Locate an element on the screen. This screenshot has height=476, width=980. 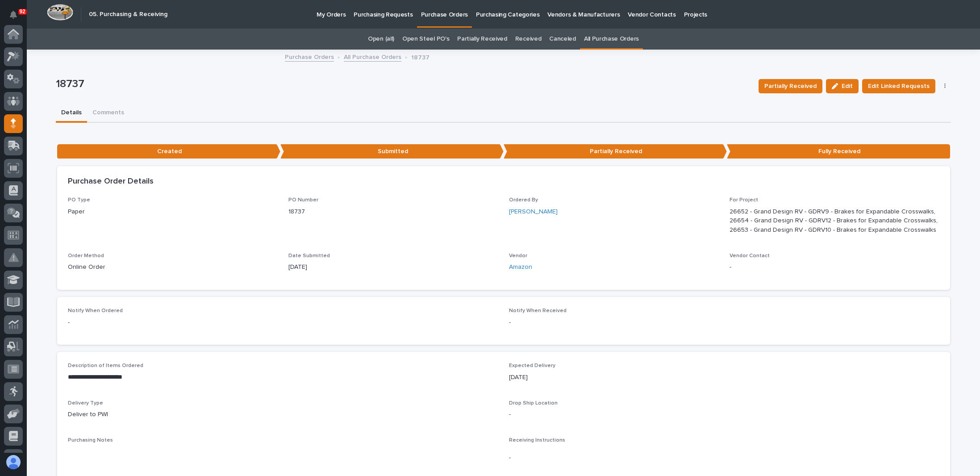
h2: 05. Purchasing & Receiving is located at coordinates (128, 14).